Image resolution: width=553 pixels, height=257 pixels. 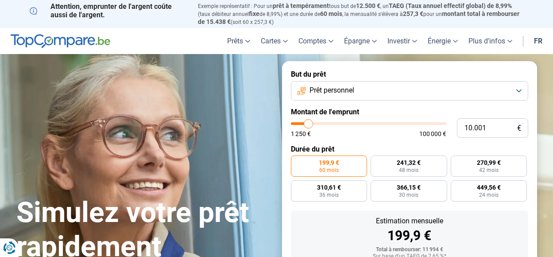 I want to click on a: Épargne, so click(x=360, y=41).